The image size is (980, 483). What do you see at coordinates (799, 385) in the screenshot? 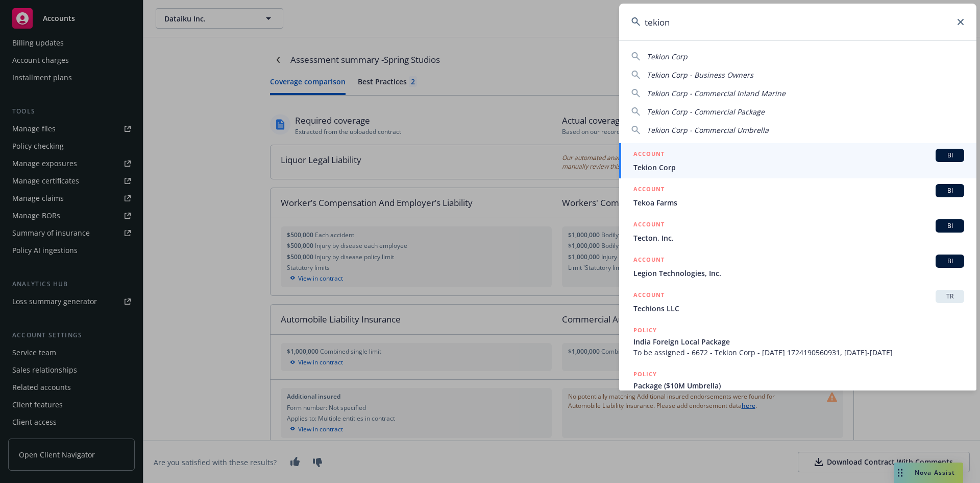
I see `span: Package ($10M Umbrella)` at bounding box center [799, 385].